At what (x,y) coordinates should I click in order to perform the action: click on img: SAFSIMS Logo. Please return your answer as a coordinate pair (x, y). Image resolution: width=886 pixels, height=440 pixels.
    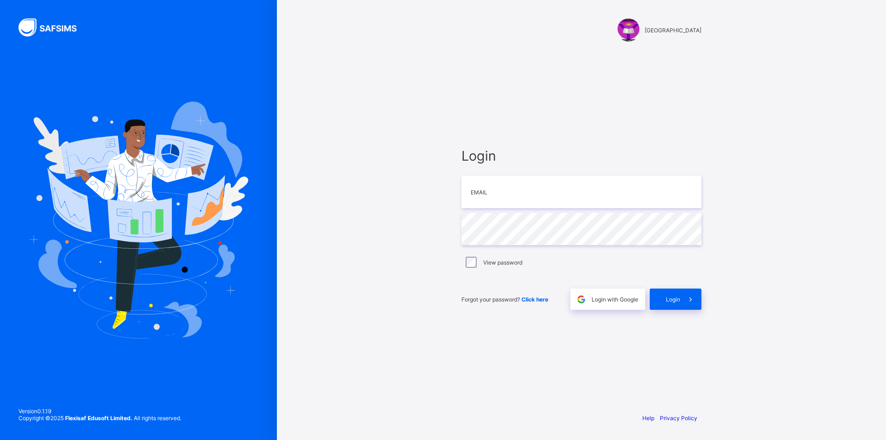
    Looking at the image, I should click on (53, 27).